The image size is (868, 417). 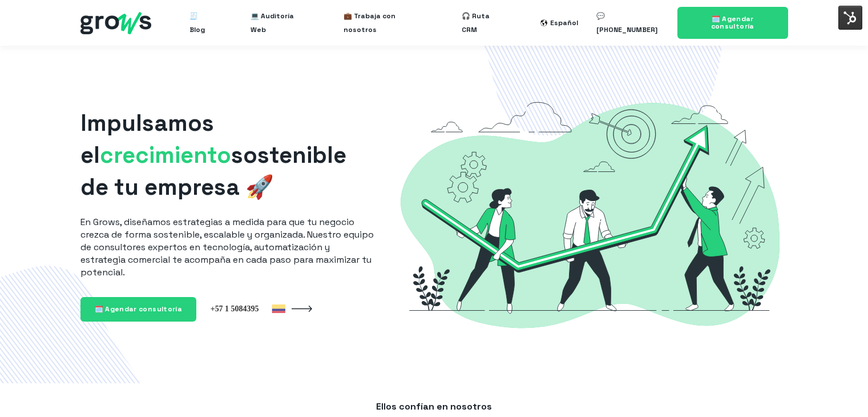 What do you see at coordinates (116, 23) in the screenshot?
I see `img: grows - hubspot` at bounding box center [116, 23].